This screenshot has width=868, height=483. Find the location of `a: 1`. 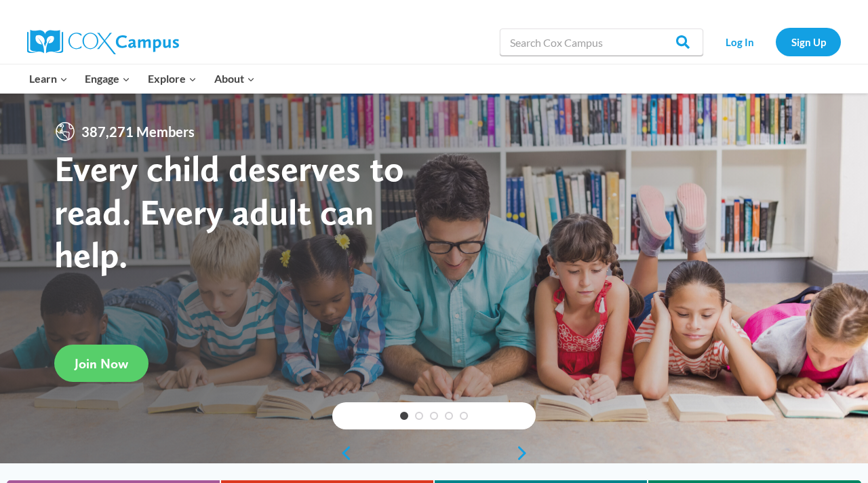

a: 1 is located at coordinates (404, 416).